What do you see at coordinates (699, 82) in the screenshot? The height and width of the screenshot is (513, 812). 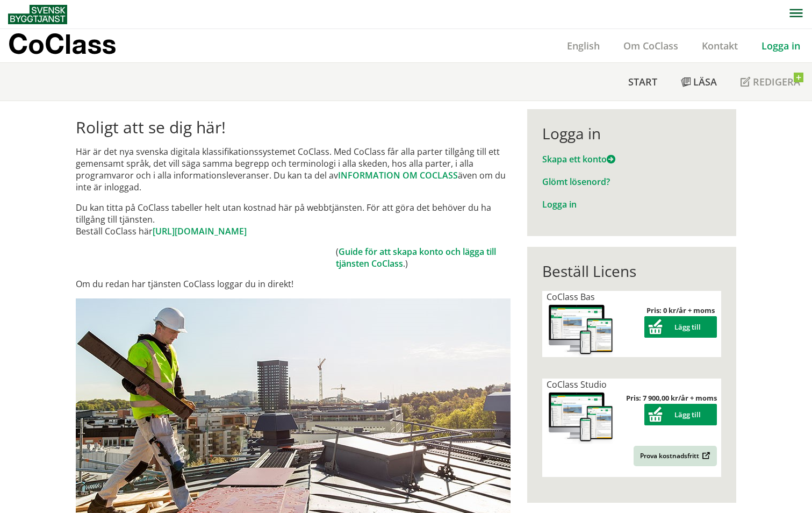 I see `a: Läsa` at bounding box center [699, 82].